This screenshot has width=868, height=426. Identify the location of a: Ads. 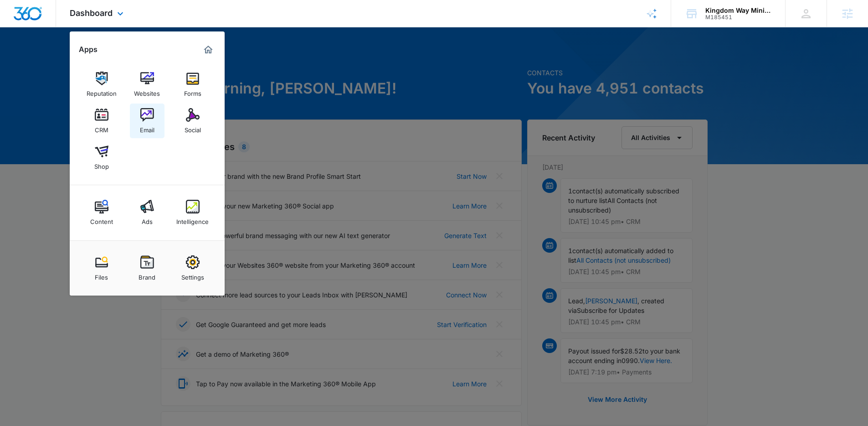
(147, 212).